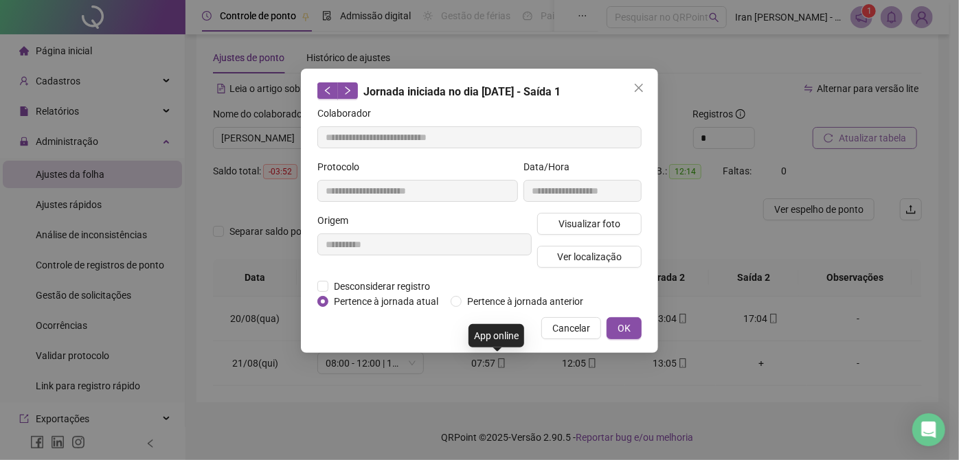 The image size is (959, 460). I want to click on button: left, so click(328, 91).